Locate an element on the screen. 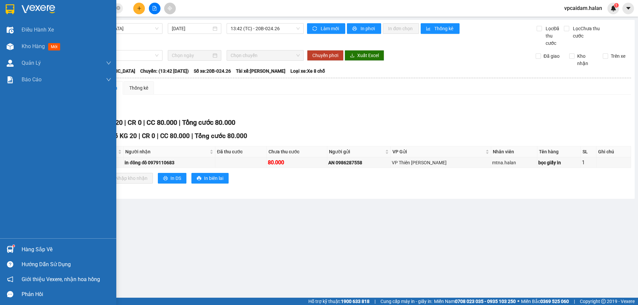 The image size is (638, 305). input: 15/08/2025 is located at coordinates (191, 29).